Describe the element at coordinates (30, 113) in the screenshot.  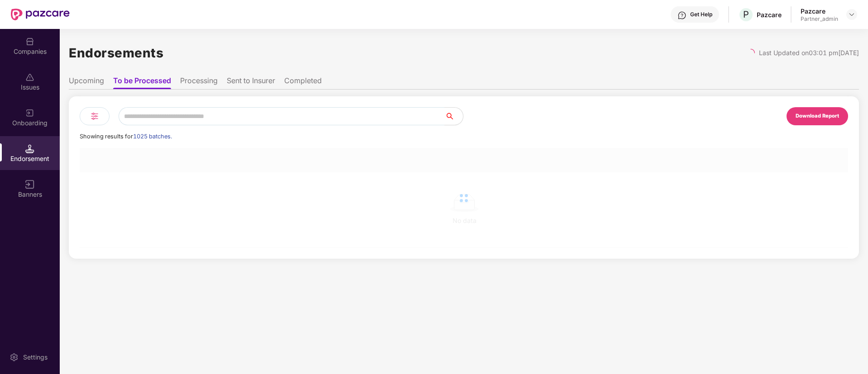
I see `img: svg+xml;base64,PHN2ZyB3aWR0aD0iMjAiIGhlaWdodD0iMjAiIHZpZXdCb3g9IjAgMCAyMCAyMCIgZmlsbD0ibm9uZSIgeG...` at that location.